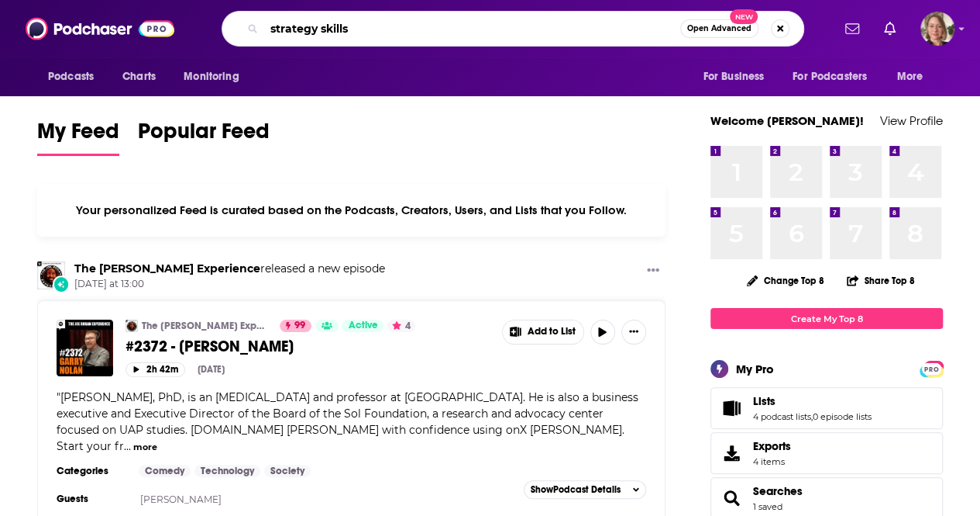  Describe the element at coordinates (932, 367) in the screenshot. I see `a: PRO` at that location.